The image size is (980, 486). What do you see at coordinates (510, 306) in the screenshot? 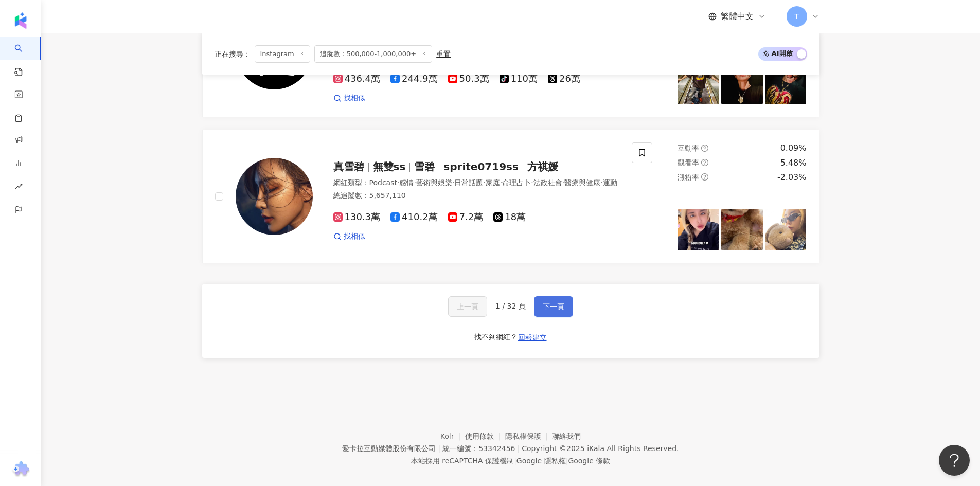
I see `span: 1 / 32 頁` at bounding box center [510, 306].